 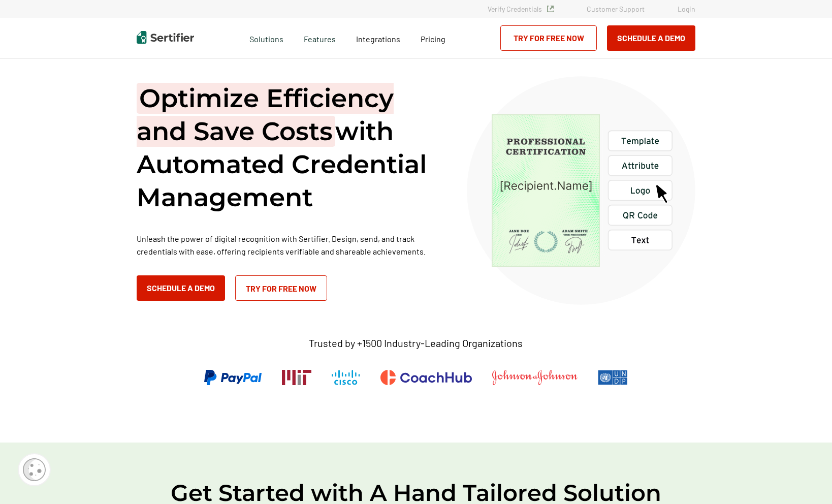 What do you see at coordinates (535, 377) in the screenshot?
I see `img: Johnson & Johnson` at bounding box center [535, 377].